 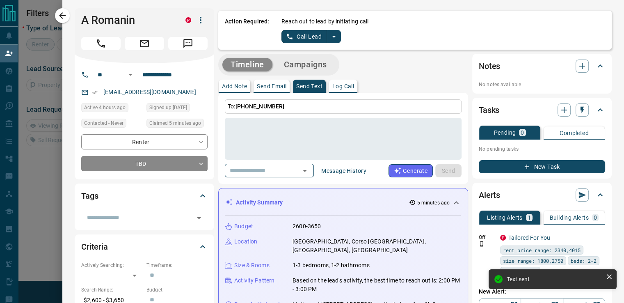 I want to click on span: Active 4 hours ago, so click(x=105, y=107).